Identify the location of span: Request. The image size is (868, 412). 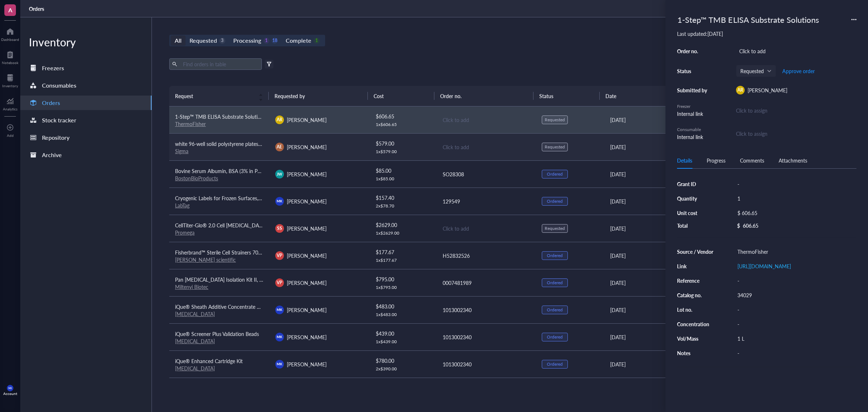
(214, 96).